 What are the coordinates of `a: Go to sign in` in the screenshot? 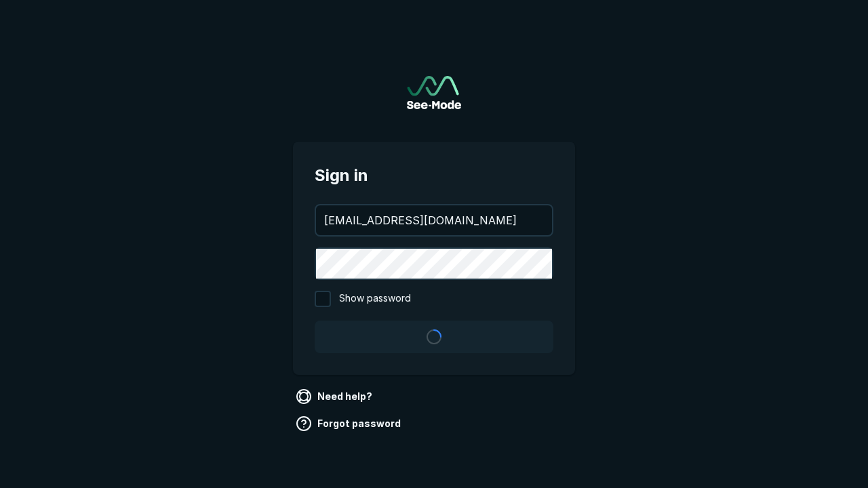 It's located at (434, 92).